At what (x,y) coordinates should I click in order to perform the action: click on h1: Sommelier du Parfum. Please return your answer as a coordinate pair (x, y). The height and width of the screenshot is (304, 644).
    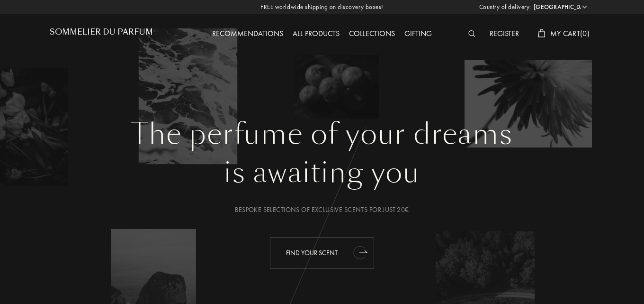
    Looking at the image, I should click on (102, 32).